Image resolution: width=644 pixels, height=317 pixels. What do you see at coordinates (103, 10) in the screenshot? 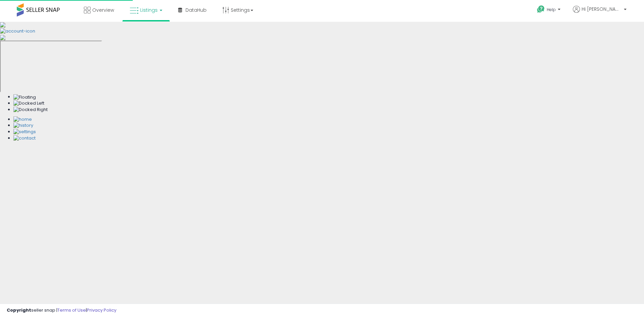
I see `span: Overview` at bounding box center [103, 10].